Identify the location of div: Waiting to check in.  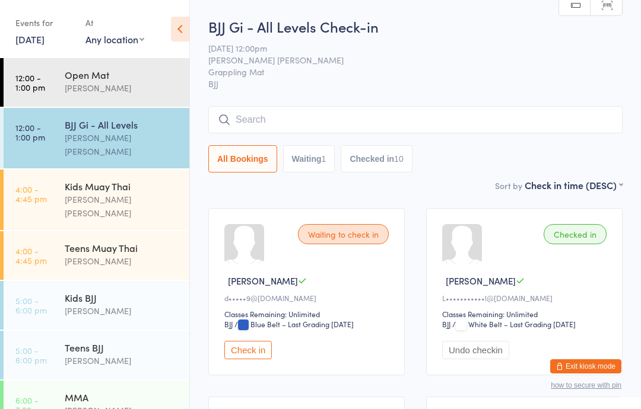
(343, 234).